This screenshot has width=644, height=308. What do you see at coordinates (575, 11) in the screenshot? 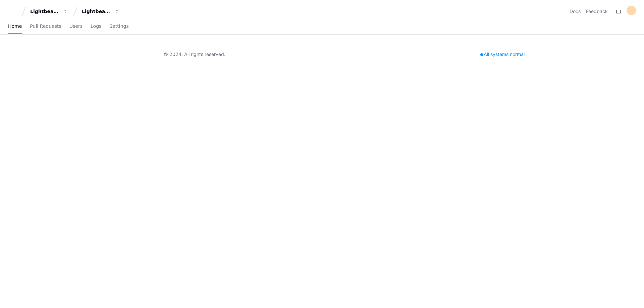
I see `a: Docs` at bounding box center [575, 11].